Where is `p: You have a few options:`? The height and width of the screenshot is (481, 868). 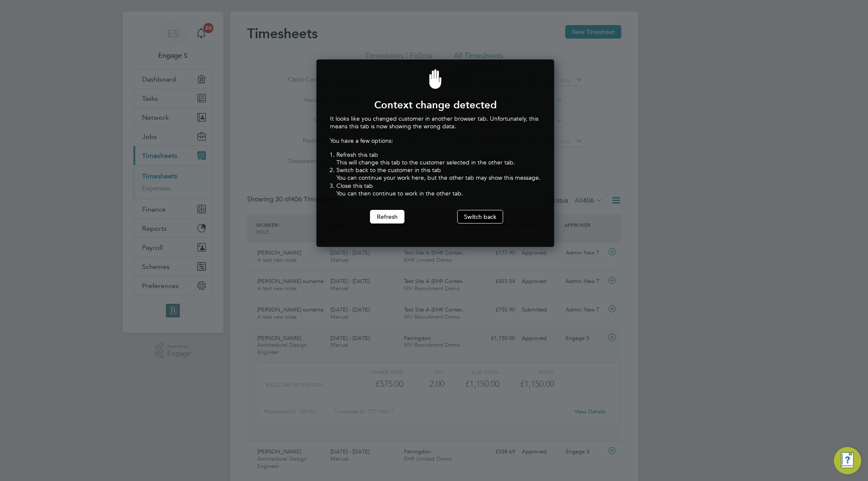
p: You have a few options: is located at coordinates (435, 141).